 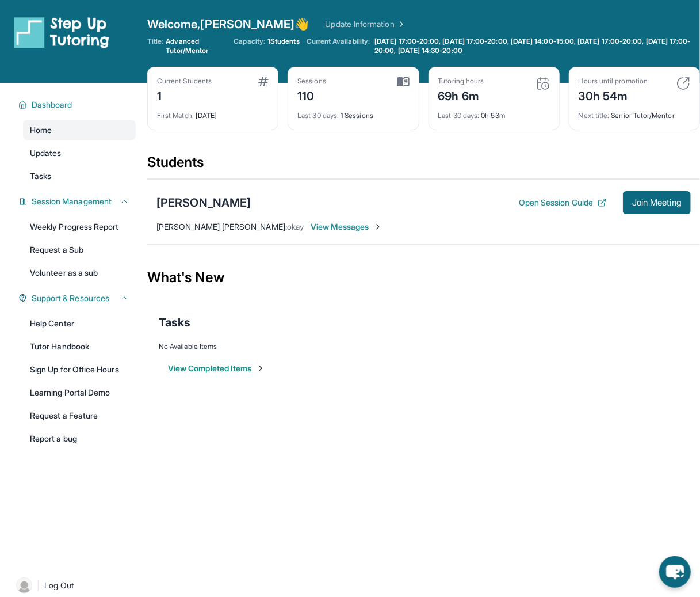 I want to click on div: Current Students, so click(x=184, y=81).